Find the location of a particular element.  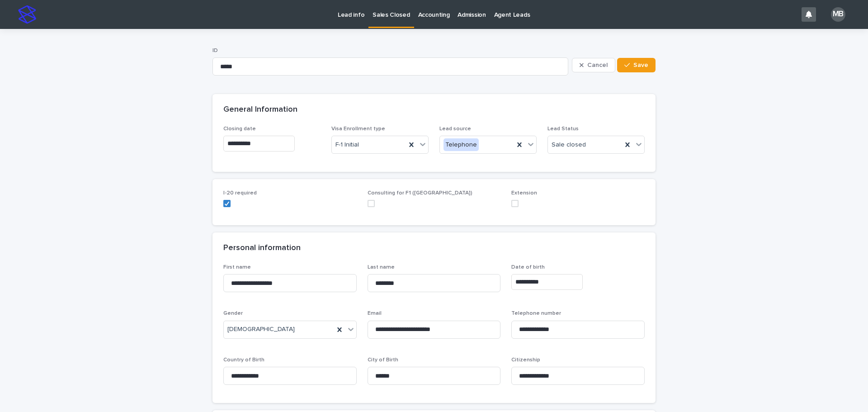

span: City of Birth is located at coordinates (383, 360).